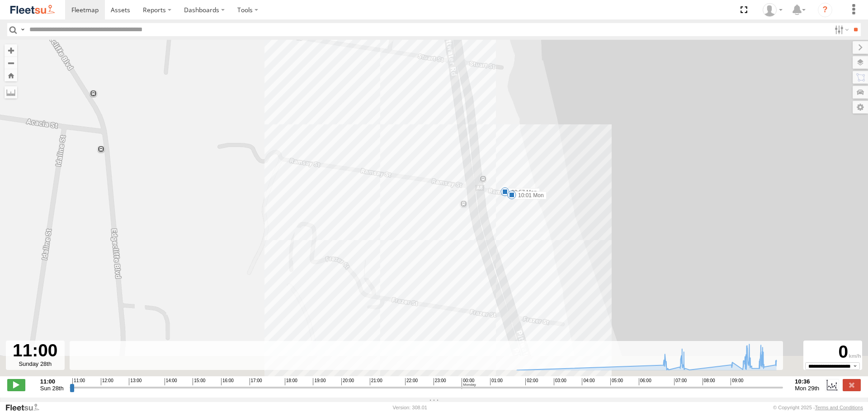  Describe the element at coordinates (440, 381) in the screenshot. I see `span: 23:00` at that location.